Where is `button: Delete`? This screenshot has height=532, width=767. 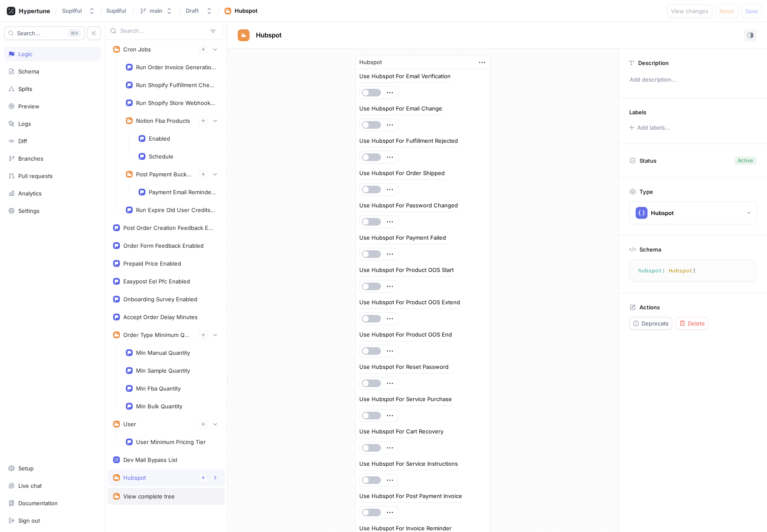 button: Delete is located at coordinates (692, 324).